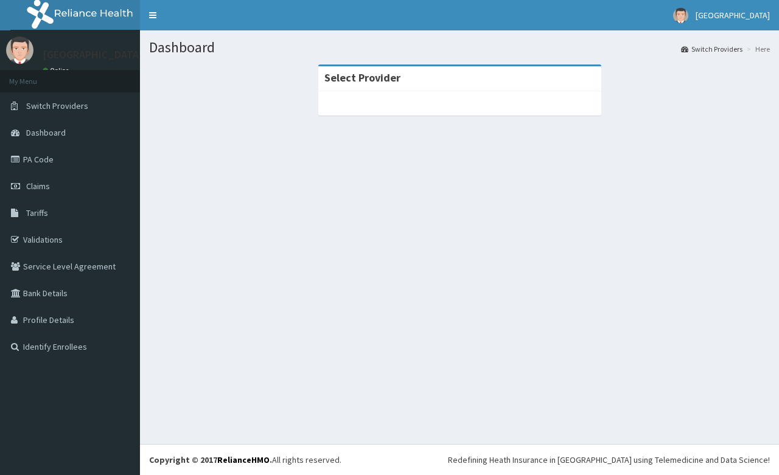 The image size is (779, 475). I want to click on a: RelianceHMO, so click(243, 460).